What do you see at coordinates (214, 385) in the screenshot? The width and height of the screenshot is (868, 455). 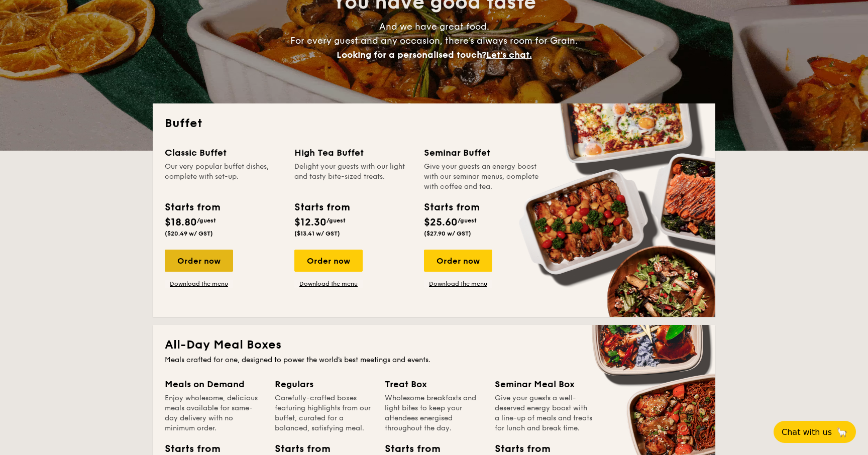 I see `div: Meals on Demand` at bounding box center [214, 385].